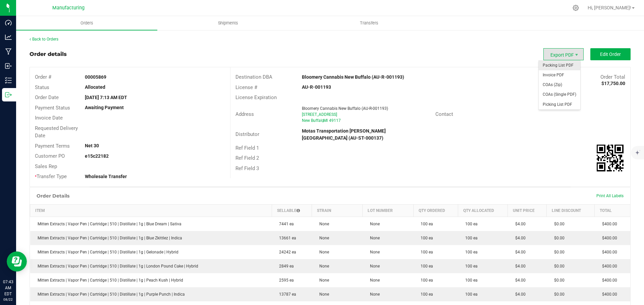  What do you see at coordinates (8, 80) in the screenshot?
I see `inline-svg: Inventory` at bounding box center [8, 80].